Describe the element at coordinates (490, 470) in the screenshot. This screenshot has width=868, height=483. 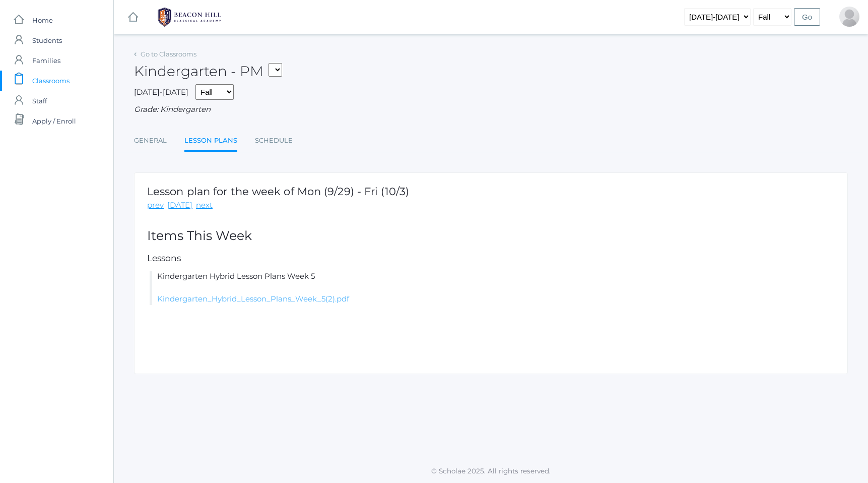
I see `p: © Scholae 2025. All rights reserved.` at that location.